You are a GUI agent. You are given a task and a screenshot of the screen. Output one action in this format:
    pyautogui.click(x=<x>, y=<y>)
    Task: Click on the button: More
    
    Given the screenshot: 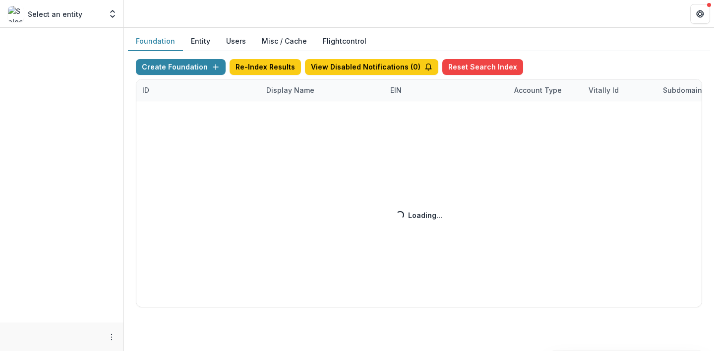 What is the action you would take?
    pyautogui.click(x=112, y=337)
    